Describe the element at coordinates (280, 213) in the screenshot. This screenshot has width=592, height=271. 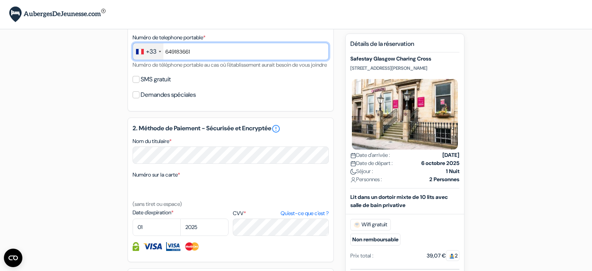
I see `label: CVV` at that location.